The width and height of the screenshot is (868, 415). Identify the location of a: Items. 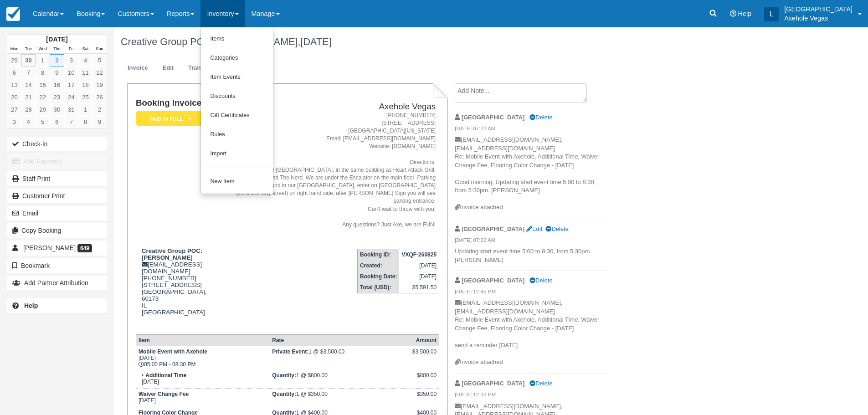
(237, 39).